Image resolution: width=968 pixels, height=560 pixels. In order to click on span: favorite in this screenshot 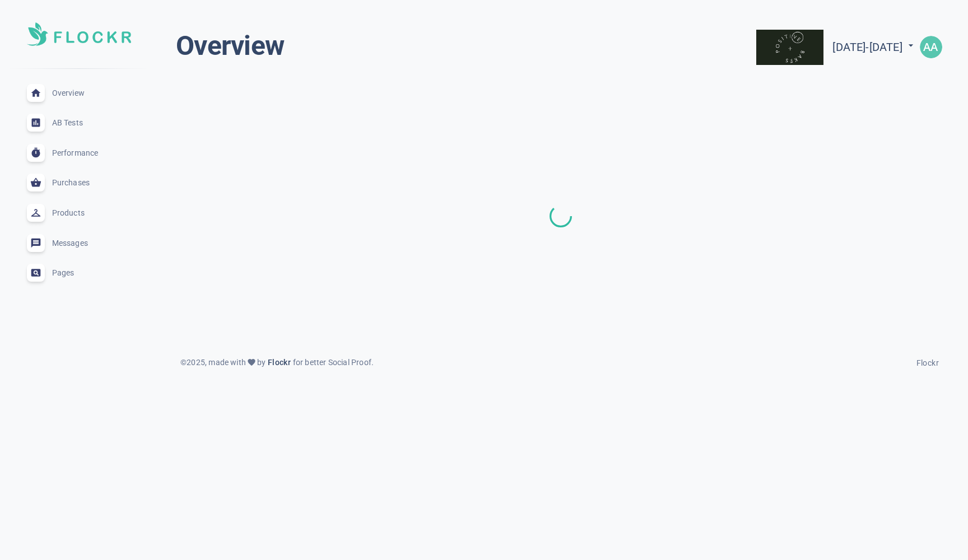, I will do `click(252, 363)`.